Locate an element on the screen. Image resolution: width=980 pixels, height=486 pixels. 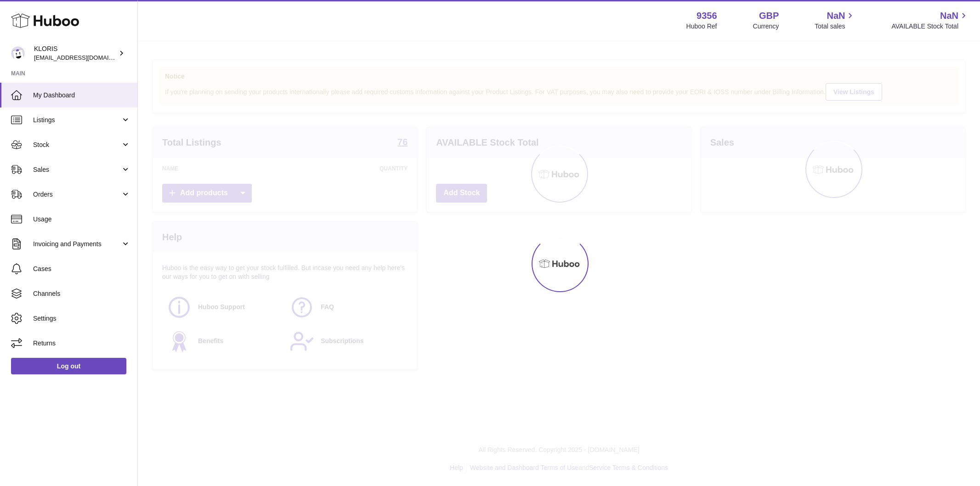
span: Channels is located at coordinates (82, 294).